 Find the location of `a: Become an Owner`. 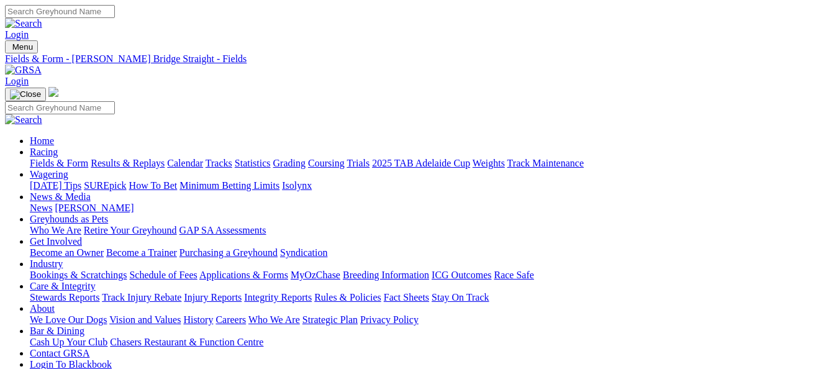

a: Become an Owner is located at coordinates (66, 252).